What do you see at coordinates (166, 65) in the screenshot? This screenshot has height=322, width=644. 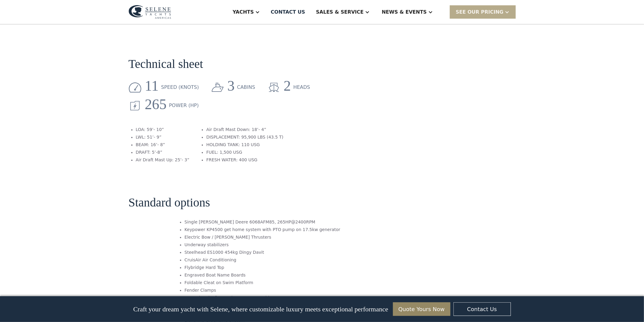 I see `h2: Technical sheet` at bounding box center [166, 65].